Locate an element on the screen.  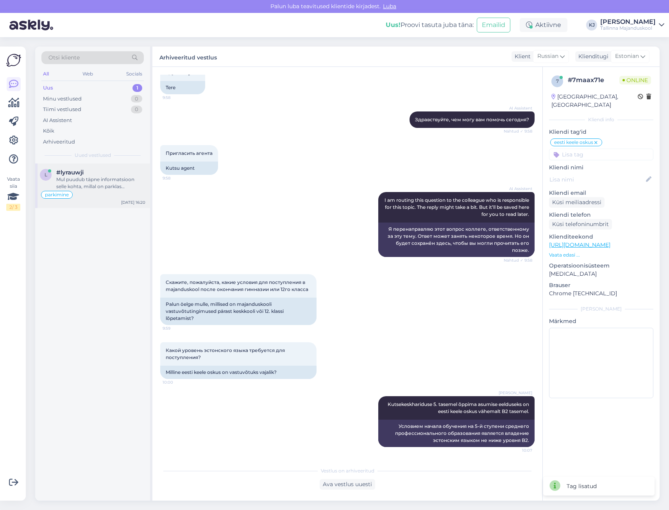
button: Emailid is located at coordinates (493, 25).